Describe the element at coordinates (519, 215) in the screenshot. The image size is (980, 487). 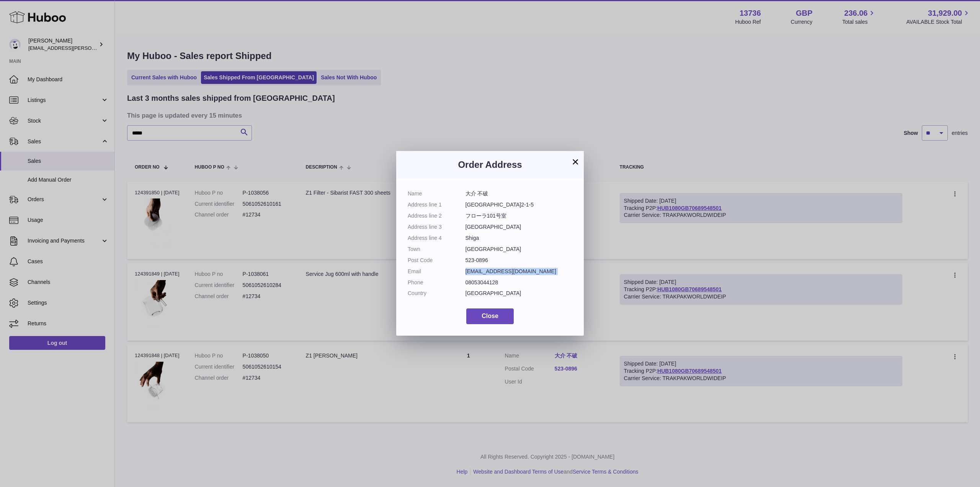
I see `dd: フローラ101号室` at that location.